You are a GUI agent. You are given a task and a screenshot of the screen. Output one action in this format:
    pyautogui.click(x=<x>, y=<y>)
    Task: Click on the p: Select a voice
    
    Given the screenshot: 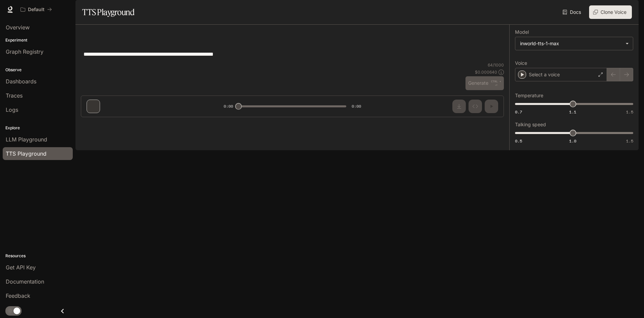 What is the action you would take?
    pyautogui.click(x=544, y=75)
    